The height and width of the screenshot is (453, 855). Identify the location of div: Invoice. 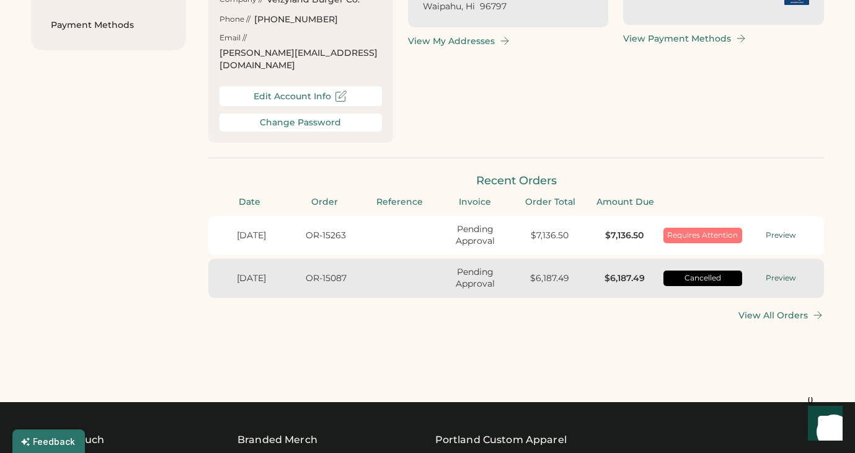
(474, 202).